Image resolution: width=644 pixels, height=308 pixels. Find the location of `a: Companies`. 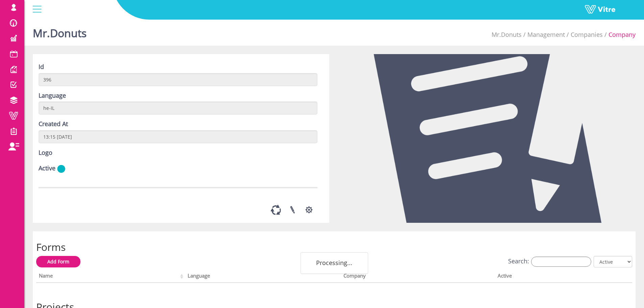

a: Companies is located at coordinates (587, 35).